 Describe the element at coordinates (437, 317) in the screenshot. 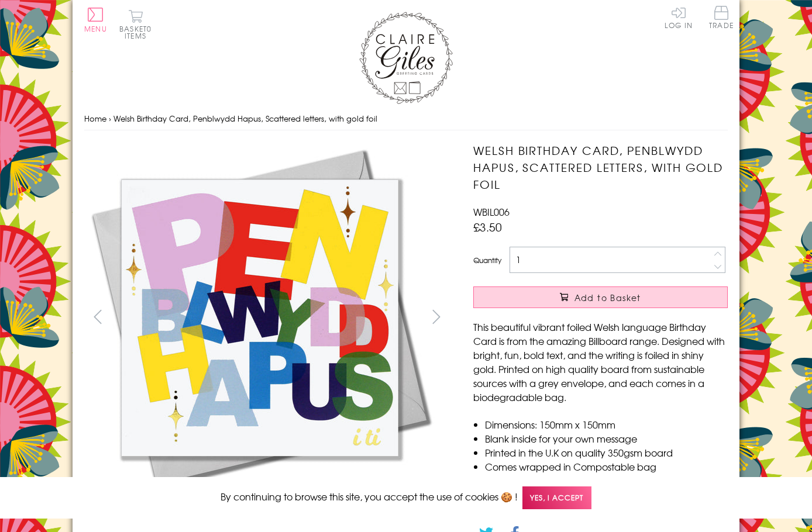

I see `button: next` at that location.